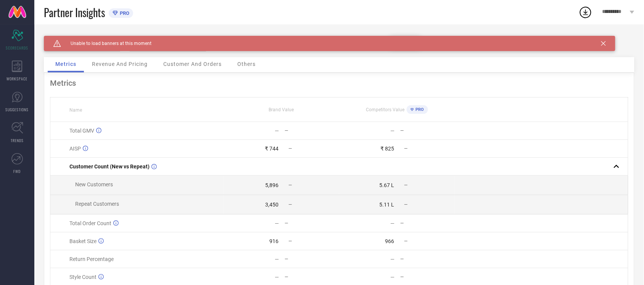 This screenshot has height=285, width=644. What do you see at coordinates (74, 12) in the screenshot?
I see `span: Partner Insights` at bounding box center [74, 12].